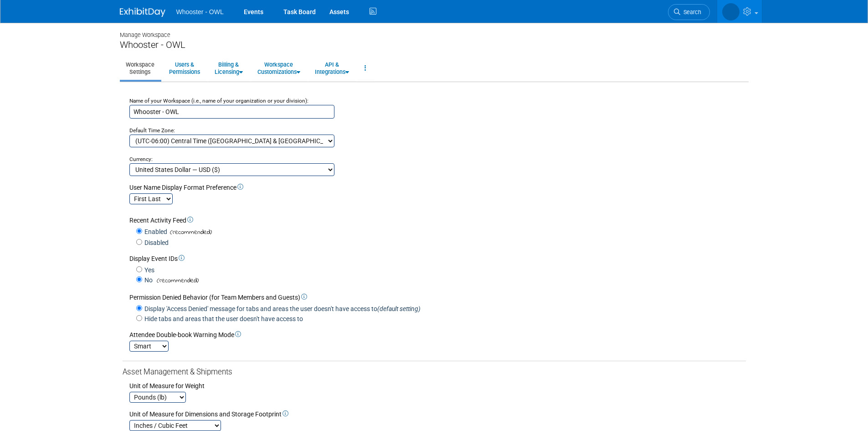 The image size is (868, 431). Describe the element at coordinates (731, 12) in the screenshot. I see `img: Ronald Lifton` at that location.